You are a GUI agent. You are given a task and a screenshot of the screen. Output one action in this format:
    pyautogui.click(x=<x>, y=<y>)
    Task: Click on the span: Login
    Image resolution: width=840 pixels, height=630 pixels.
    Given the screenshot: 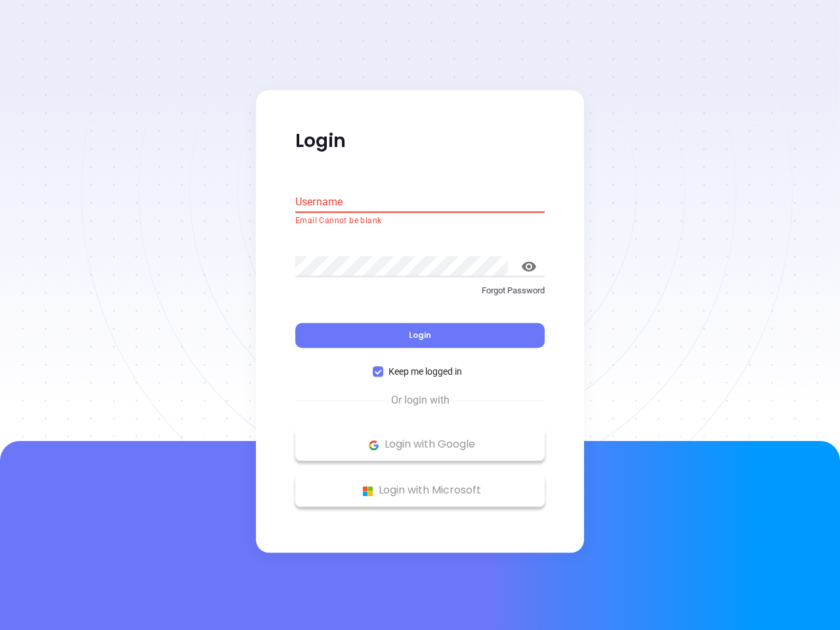 What is the action you would take?
    pyautogui.click(x=420, y=336)
    